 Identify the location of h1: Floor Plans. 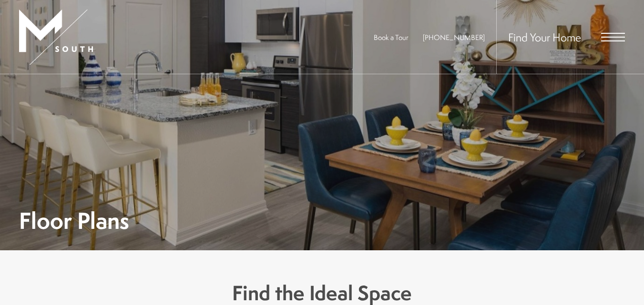
(74, 220).